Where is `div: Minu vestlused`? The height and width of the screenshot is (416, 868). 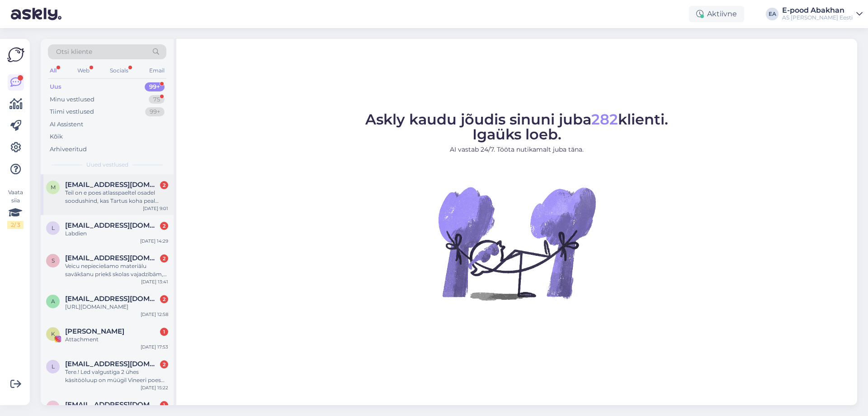 div: Minu vestlused is located at coordinates (72, 99).